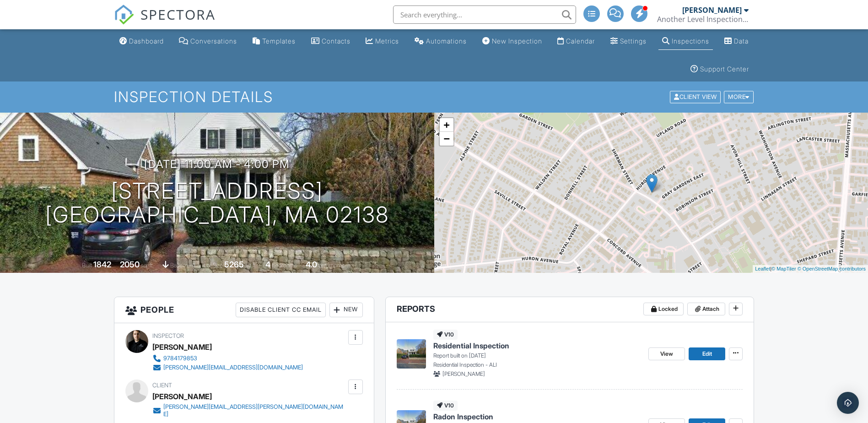 Image resolution: width=868 pixels, height=423 pixels. What do you see at coordinates (227, 359) in the screenshot?
I see `a: 9784179853` at bounding box center [227, 359].